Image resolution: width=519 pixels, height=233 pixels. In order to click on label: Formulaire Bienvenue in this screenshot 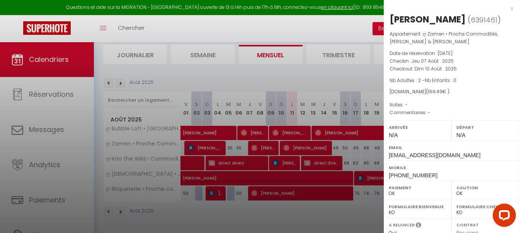, I will do `click(417, 206)`.